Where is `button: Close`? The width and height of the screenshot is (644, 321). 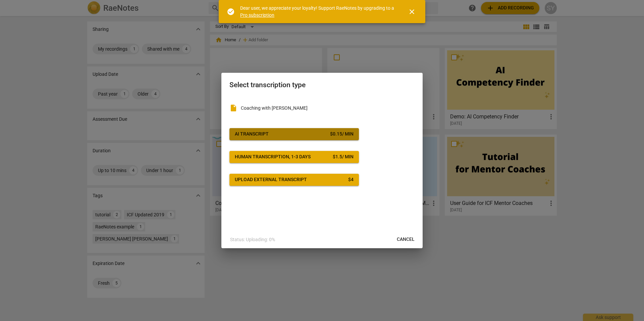
button: Close is located at coordinates (412, 12).